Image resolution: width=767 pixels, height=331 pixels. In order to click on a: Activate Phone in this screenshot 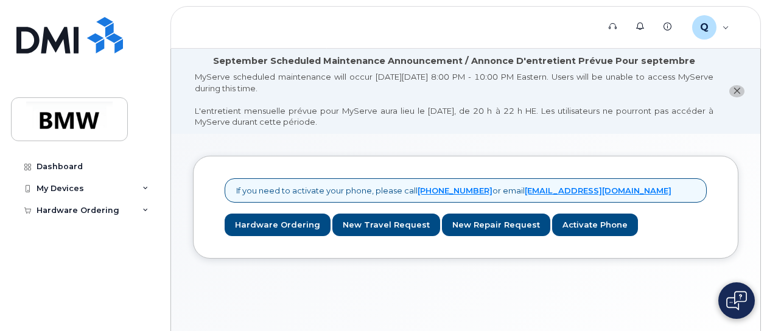, I will do `click(594, 224)`.